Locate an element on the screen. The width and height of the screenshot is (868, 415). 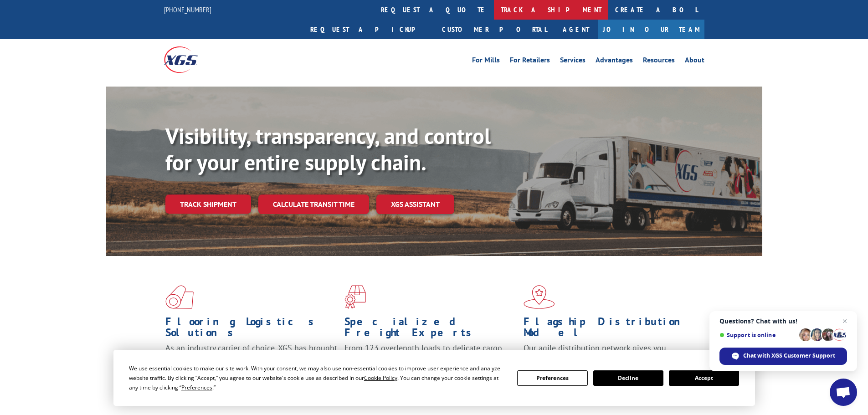
h1: Flooring Logistics Solutions is located at coordinates (251, 330).